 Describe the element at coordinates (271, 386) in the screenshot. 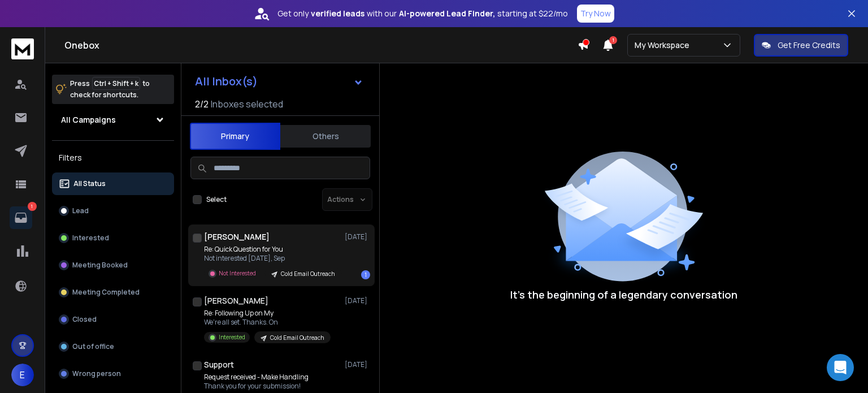

I see `p: Thank you for your submission!` at that location.